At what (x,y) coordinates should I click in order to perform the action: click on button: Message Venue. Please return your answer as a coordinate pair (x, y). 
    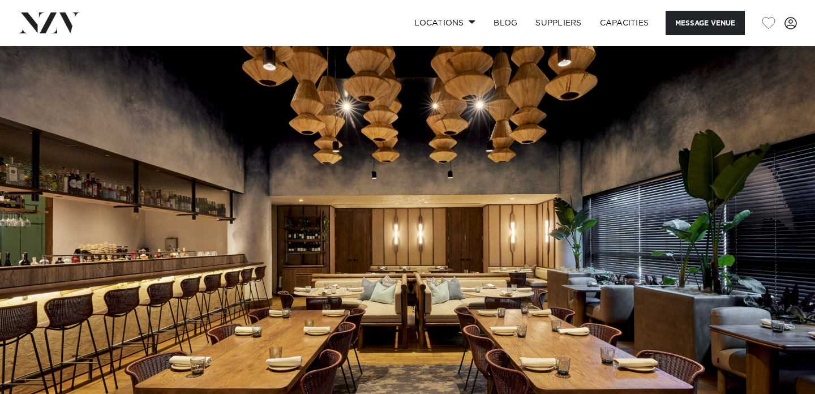
    Looking at the image, I should click on (705, 23).